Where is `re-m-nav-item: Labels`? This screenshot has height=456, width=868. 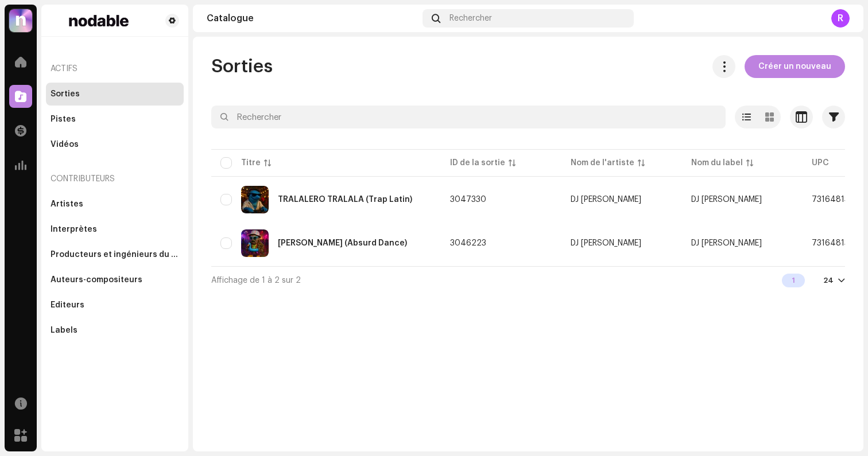 re-m-nav-item: Labels is located at coordinates (115, 331).